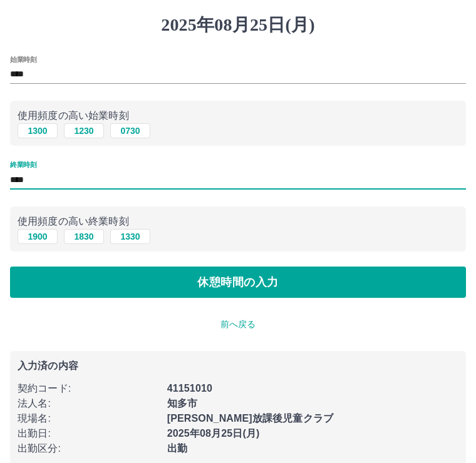  I want to click on p: 法人名 :, so click(88, 404).